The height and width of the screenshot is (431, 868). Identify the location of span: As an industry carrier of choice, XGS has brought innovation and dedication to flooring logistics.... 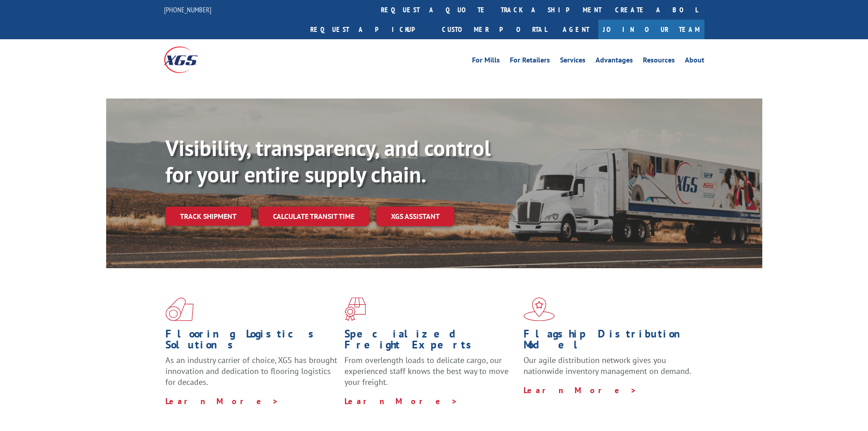
(251, 371).